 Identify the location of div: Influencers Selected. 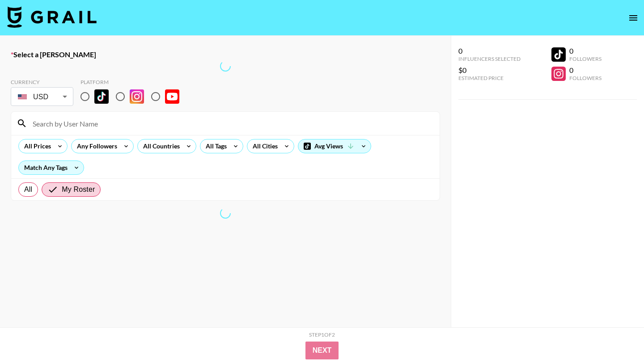
(489, 58).